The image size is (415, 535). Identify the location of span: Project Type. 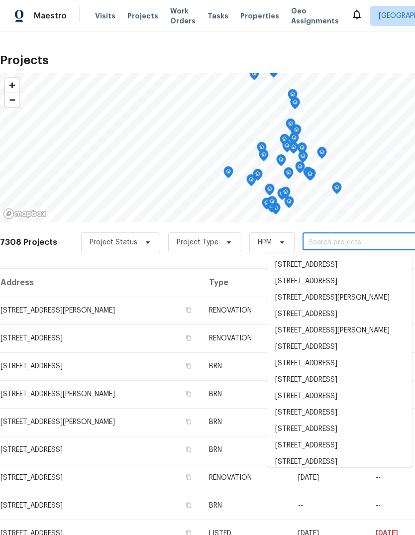
(198, 242).